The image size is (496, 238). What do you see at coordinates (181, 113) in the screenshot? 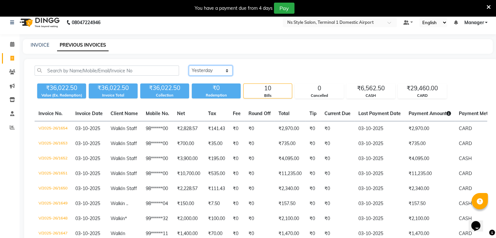
I see `span: Net` at bounding box center [181, 113].